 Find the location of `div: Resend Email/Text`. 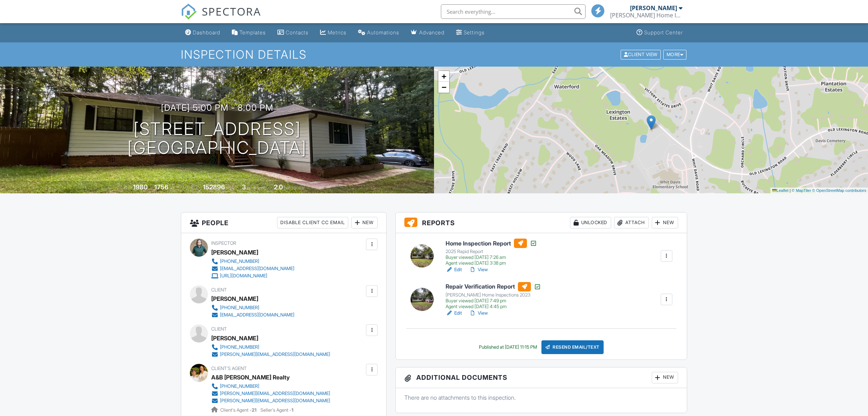

div: Resend Email/Text is located at coordinates (573, 347).